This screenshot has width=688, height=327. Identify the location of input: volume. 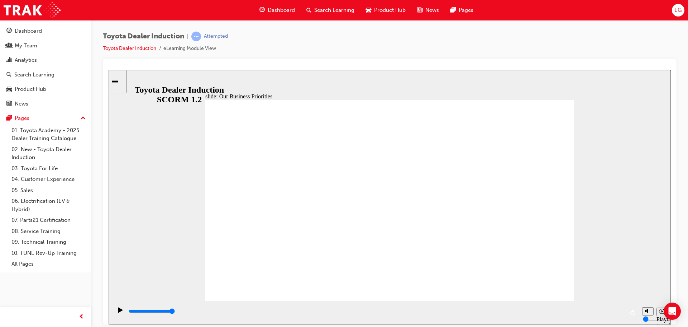
(557, 249).